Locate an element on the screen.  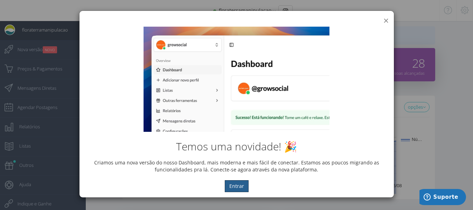
span: Suporte is located at coordinates (26, 8).